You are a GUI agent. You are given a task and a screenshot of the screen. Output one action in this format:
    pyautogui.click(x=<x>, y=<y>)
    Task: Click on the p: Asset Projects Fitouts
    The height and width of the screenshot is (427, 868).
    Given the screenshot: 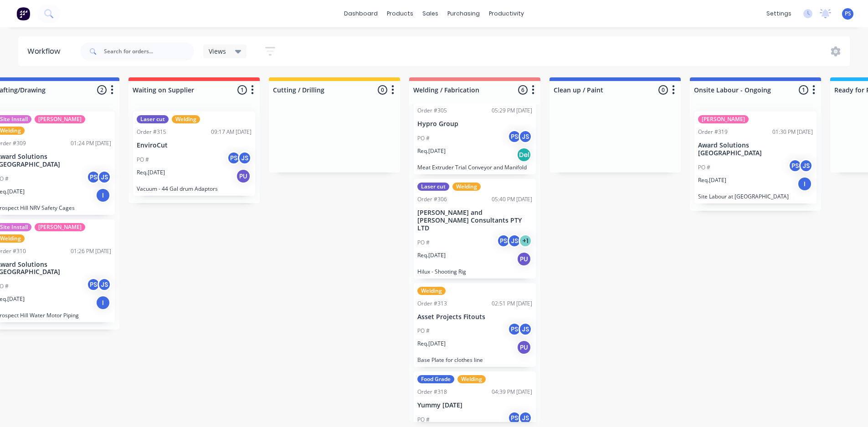 What is the action you would take?
    pyautogui.click(x=475, y=317)
    